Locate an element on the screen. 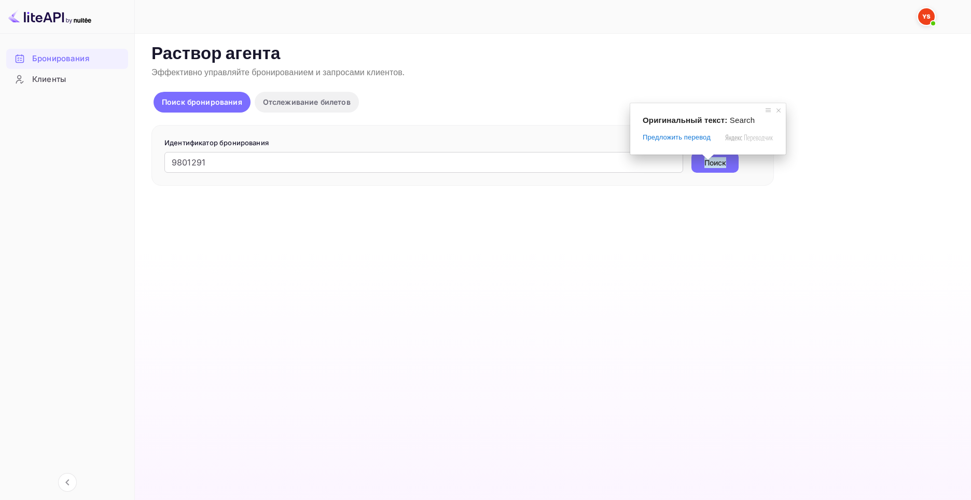 This screenshot has width=971, height=500. button: Поиск is located at coordinates (715, 162).